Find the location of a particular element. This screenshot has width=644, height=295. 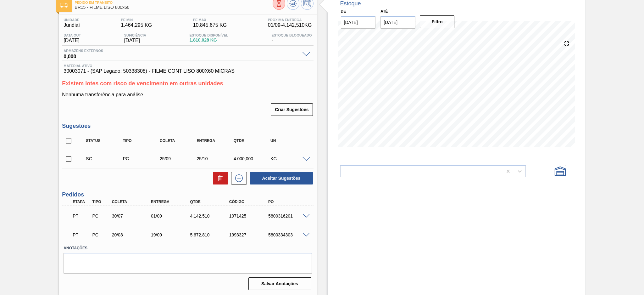

img: Ícone is located at coordinates (64, 5).